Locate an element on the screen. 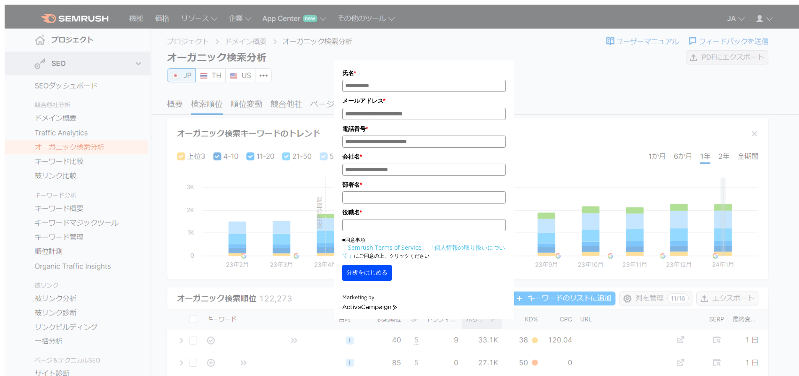  button: 分析をはじめる is located at coordinates (367, 272).